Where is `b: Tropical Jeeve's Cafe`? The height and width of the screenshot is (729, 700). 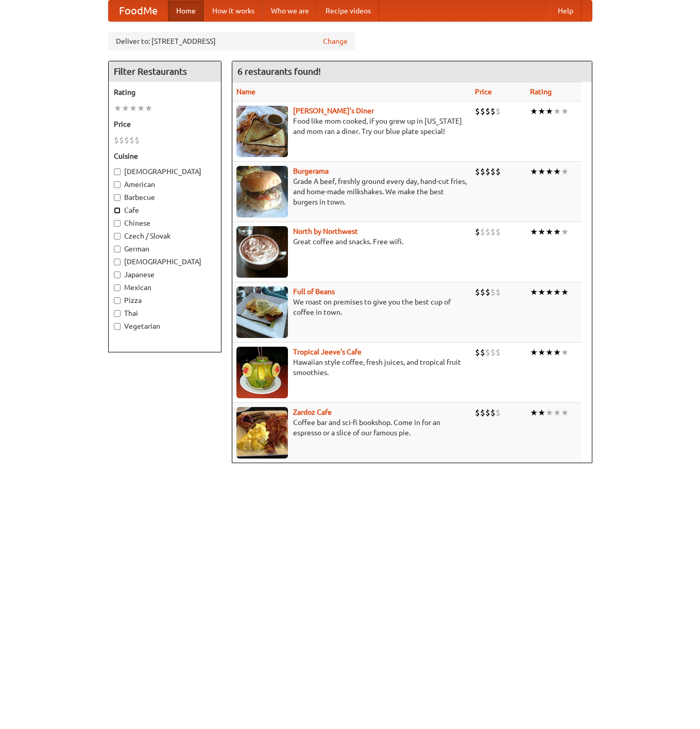
b: Tropical Jeeve's Cafe is located at coordinates (327, 352).